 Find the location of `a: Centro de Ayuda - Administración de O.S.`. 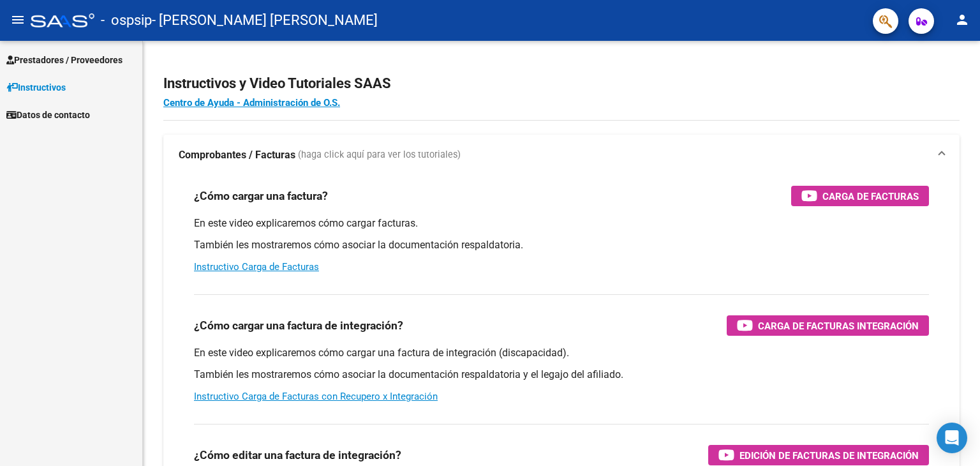

a: Centro de Ayuda - Administración de O.S. is located at coordinates (252, 103).